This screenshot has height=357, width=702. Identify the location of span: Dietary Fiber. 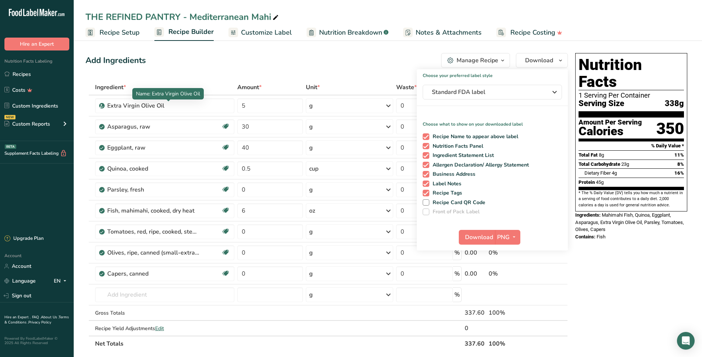
(597, 173).